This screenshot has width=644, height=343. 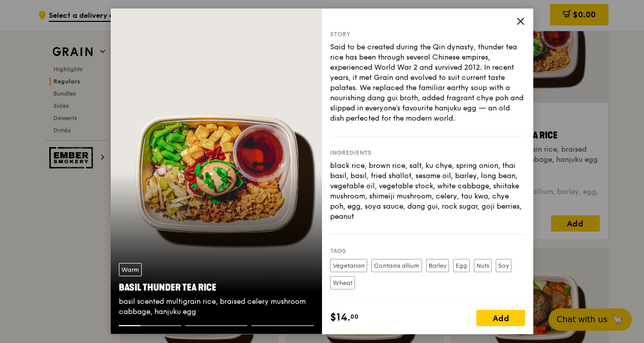 What do you see at coordinates (428, 34) in the screenshot?
I see `div: Story` at bounding box center [428, 34].